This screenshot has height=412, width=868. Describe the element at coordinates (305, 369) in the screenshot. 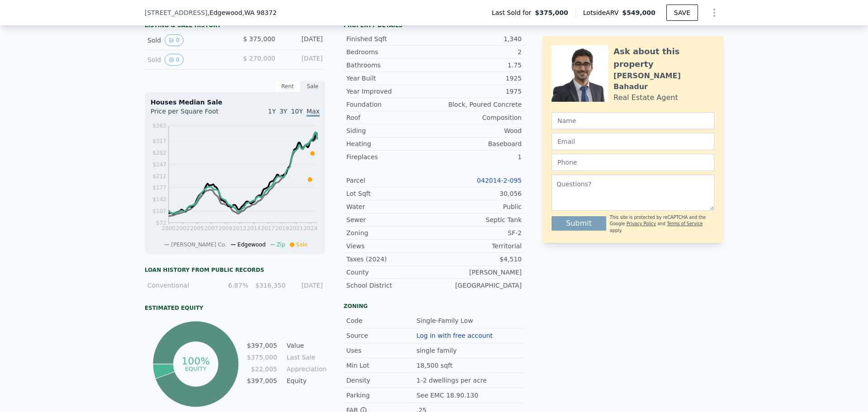

I see `td: Appreciation` at that location.